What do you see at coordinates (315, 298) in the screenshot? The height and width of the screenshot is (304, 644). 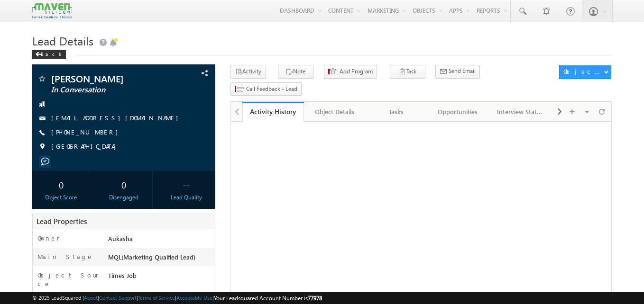 I see `span: 77978` at bounding box center [315, 298].